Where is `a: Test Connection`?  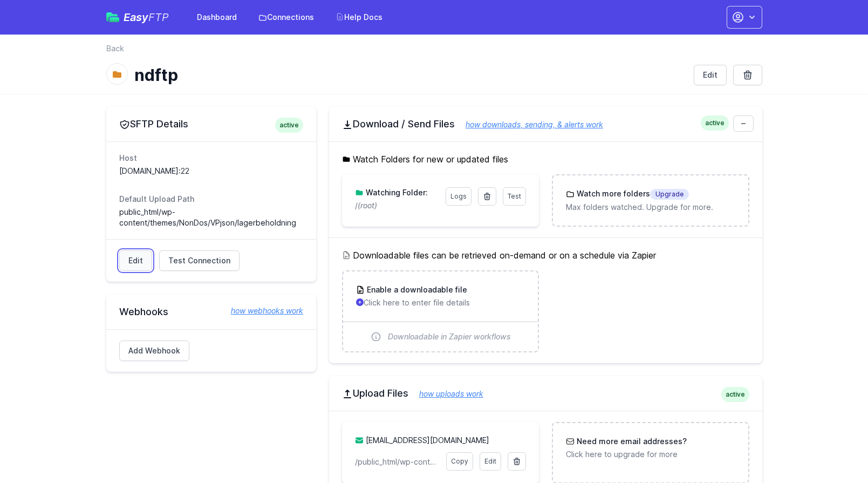 a: Test Connection is located at coordinates (199, 261).